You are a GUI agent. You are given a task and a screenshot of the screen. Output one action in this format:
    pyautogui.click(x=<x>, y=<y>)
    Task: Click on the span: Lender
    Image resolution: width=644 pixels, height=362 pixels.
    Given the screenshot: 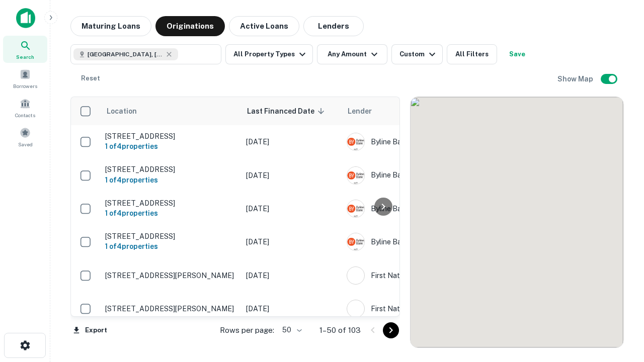 What is the action you would take?
    pyautogui.click(x=360, y=111)
    